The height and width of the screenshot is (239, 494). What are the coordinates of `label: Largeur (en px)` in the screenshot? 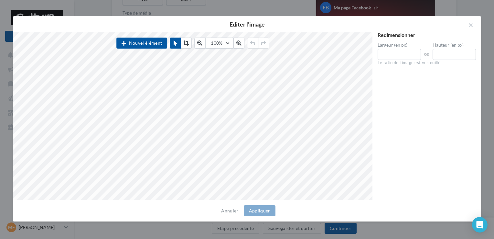 It's located at (400, 45).